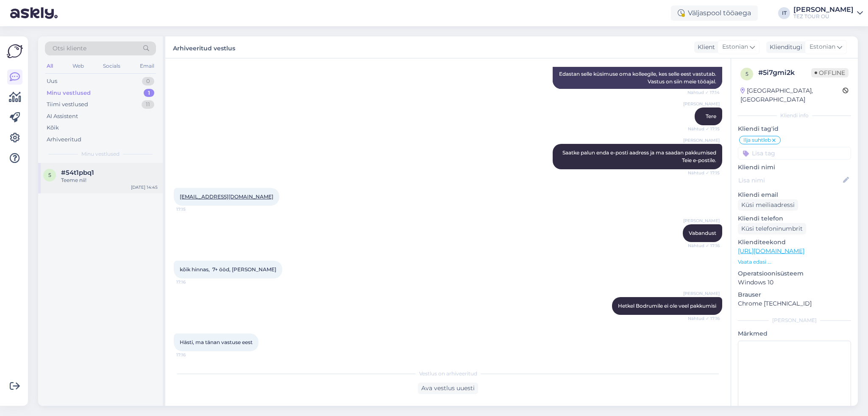  Describe the element at coordinates (711, 116) in the screenshot. I see `span: Tere` at that location.